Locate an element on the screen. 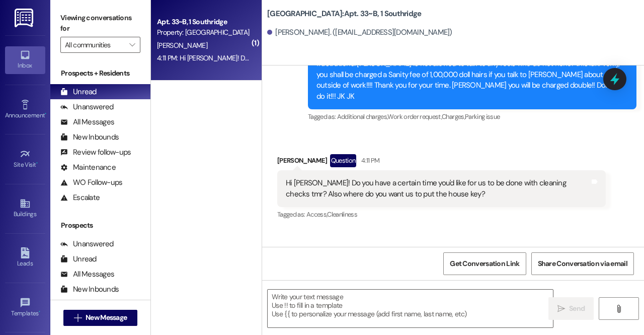  div: Review follow-ups is located at coordinates (95, 152).